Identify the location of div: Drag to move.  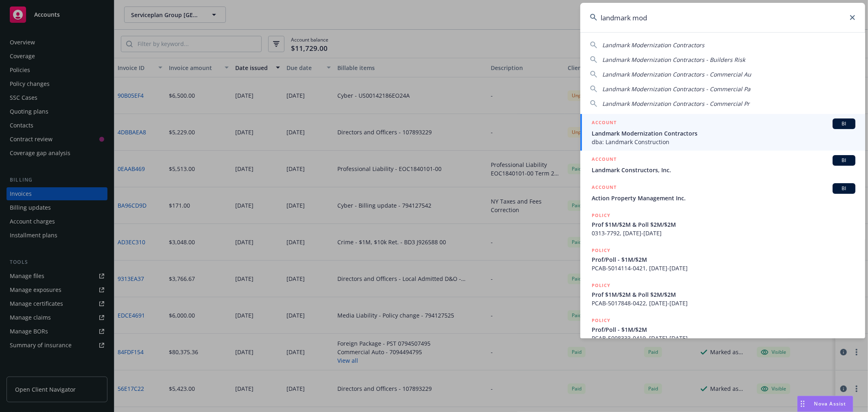
(803, 404).